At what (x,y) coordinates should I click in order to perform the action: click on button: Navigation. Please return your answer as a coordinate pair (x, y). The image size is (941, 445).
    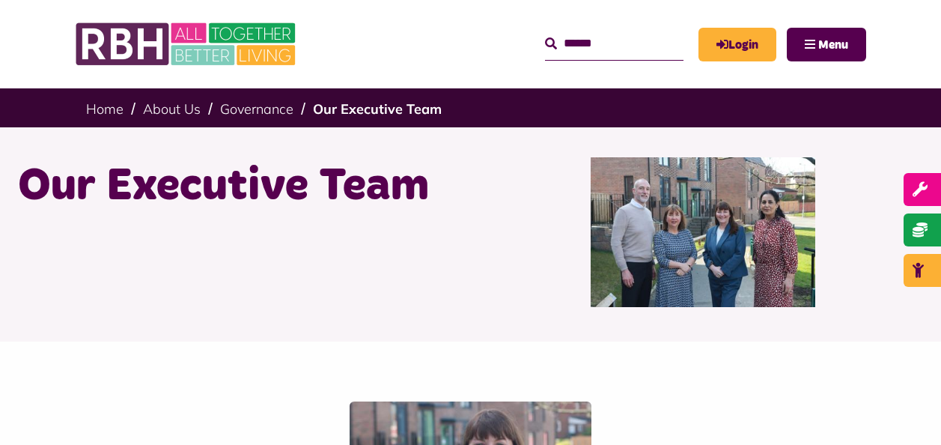
    Looking at the image, I should click on (827, 44).